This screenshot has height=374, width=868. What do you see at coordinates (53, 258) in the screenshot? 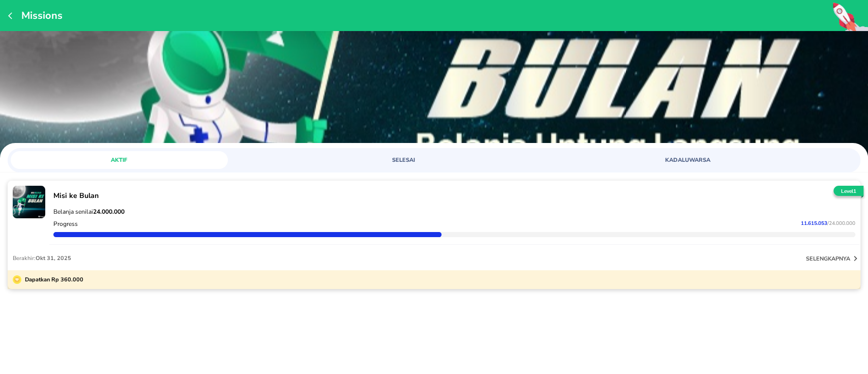
I see `span: Okt 31, 2025` at bounding box center [53, 258].